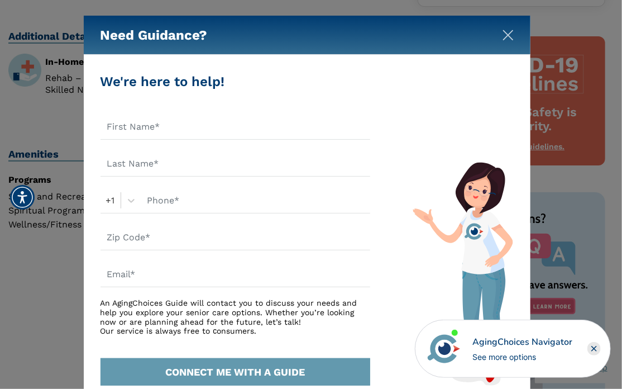 This screenshot has height=389, width=622. I want to click on div: Accessibility Menu, so click(22, 197).